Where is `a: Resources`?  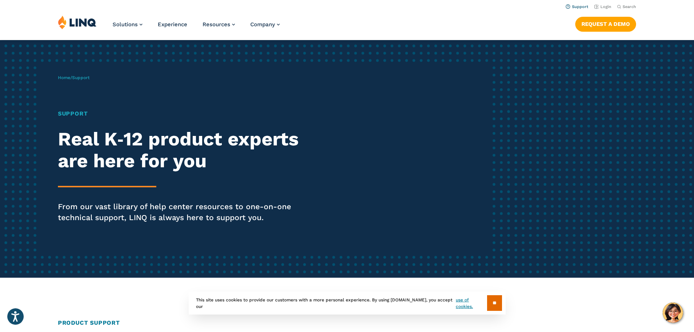 a: Resources is located at coordinates (219, 24).